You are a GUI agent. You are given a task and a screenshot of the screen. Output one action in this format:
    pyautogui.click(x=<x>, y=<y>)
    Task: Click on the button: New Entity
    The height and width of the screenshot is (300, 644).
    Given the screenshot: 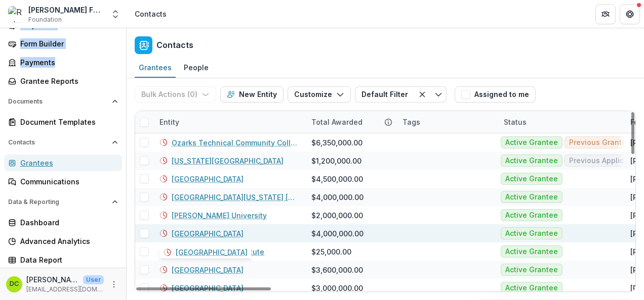 What is the action you would take?
    pyautogui.click(x=251, y=95)
    